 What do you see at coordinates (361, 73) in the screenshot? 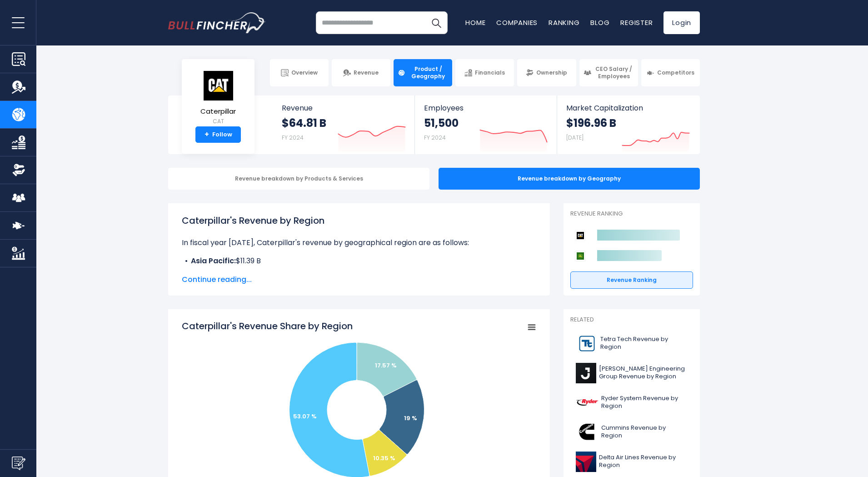
I see `a: Revenue` at bounding box center [361, 73].